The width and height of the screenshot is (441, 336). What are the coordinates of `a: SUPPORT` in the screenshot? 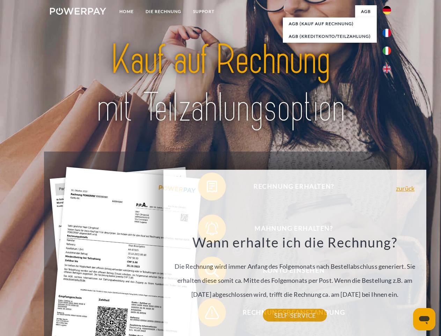 It's located at (204, 12).